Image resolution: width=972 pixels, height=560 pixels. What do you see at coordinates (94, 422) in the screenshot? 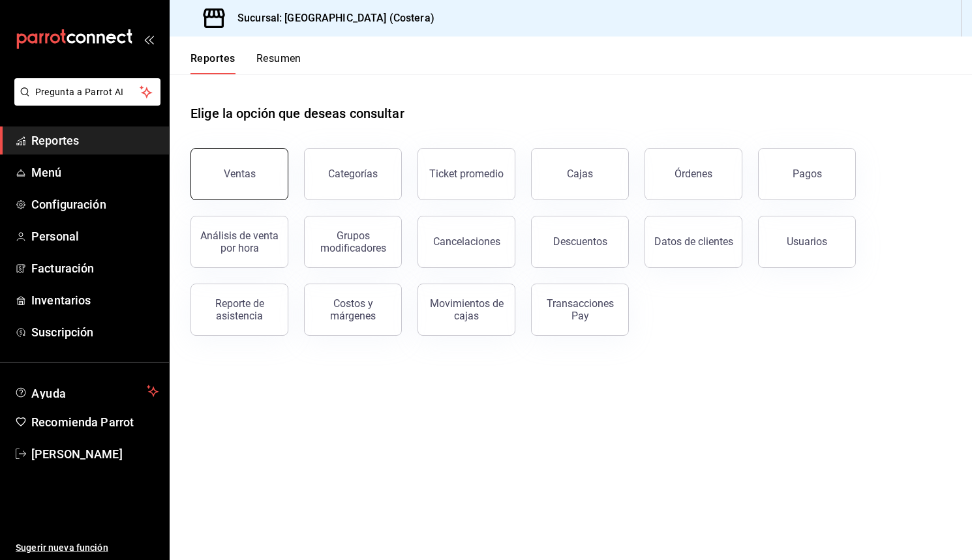
I see `span: Recomienda Parrot` at bounding box center [94, 422].